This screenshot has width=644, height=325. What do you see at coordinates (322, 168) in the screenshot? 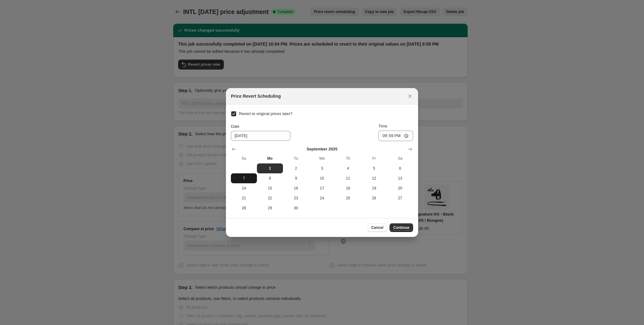
I see `span: 3` at bounding box center [322, 168].